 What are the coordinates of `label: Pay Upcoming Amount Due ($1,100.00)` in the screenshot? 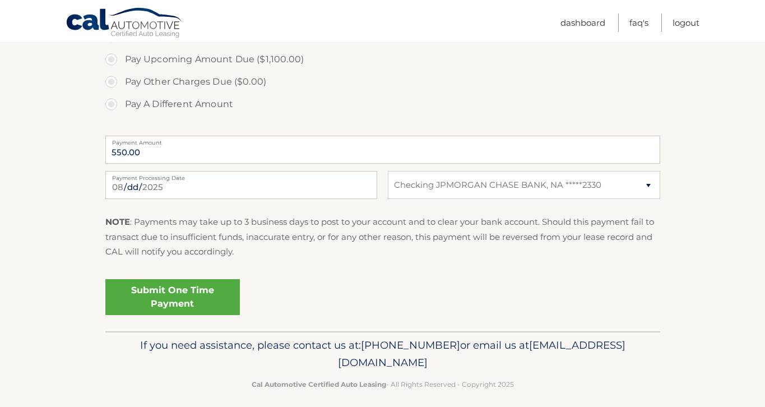 It's located at (383, 59).